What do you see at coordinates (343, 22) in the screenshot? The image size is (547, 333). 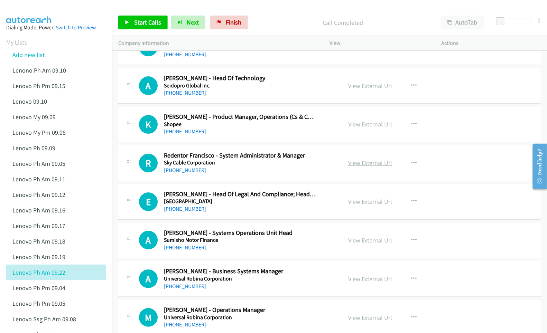 I see `p: Call Completed` at bounding box center [343, 22].